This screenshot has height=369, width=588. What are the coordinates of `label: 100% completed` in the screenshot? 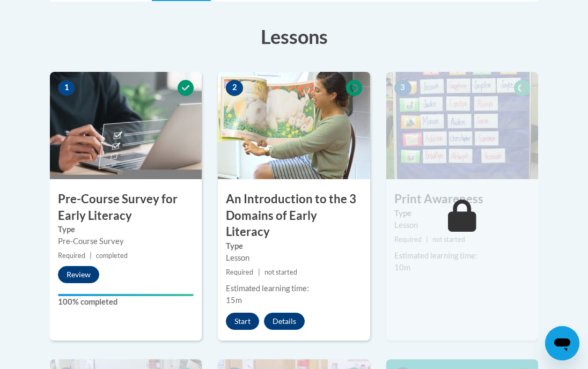 It's located at (125, 302).